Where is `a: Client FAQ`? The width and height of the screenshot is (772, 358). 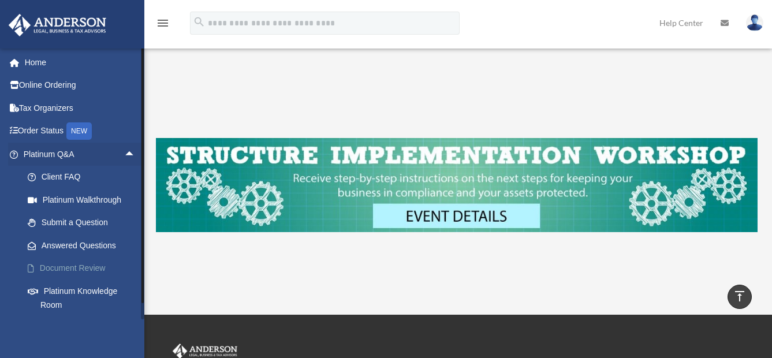 a: Client FAQ is located at coordinates (84, 177).